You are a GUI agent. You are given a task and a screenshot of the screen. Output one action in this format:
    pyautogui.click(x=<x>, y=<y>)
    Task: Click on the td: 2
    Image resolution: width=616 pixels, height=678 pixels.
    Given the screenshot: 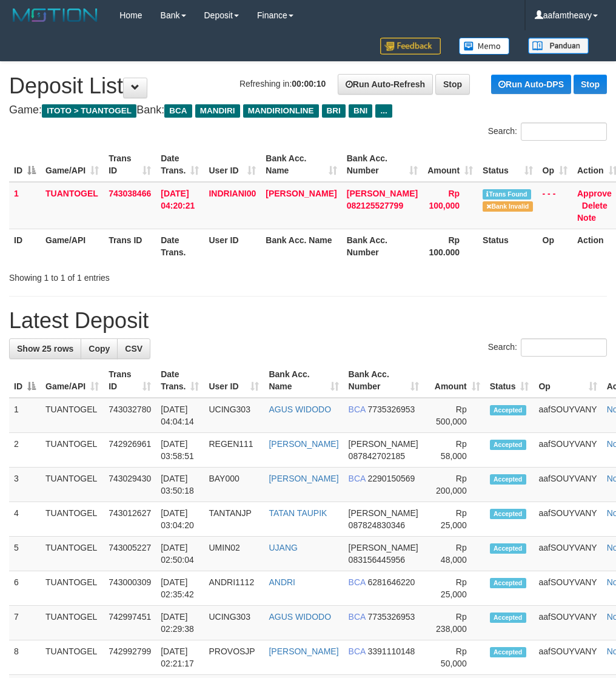 What is the action you would take?
    pyautogui.click(x=24, y=450)
    